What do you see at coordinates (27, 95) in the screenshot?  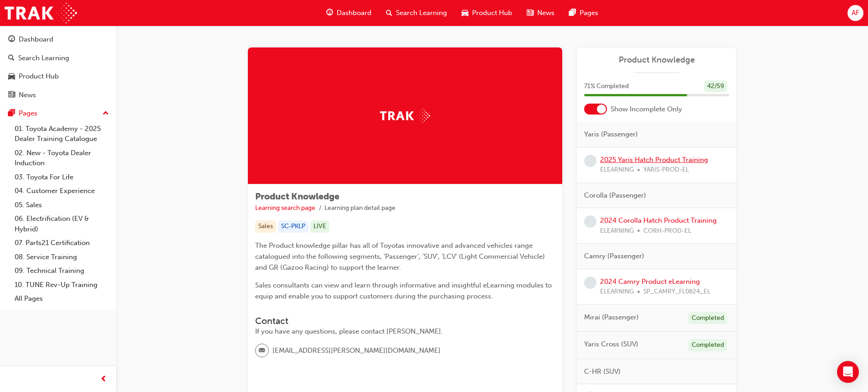 I see `div: News` at bounding box center [27, 95].